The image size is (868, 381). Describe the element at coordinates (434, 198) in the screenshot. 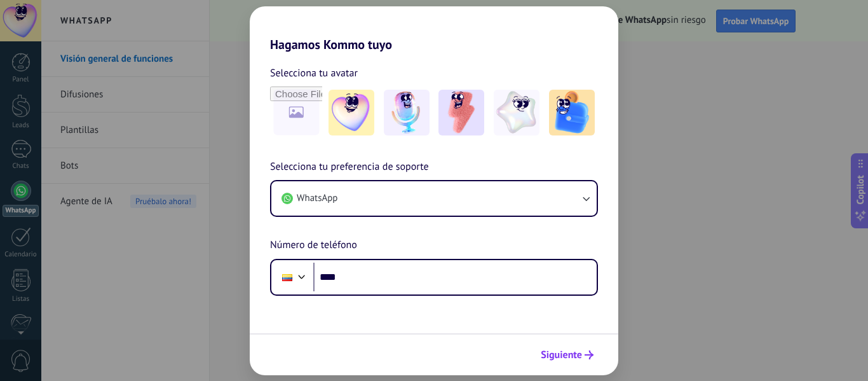

I see `button: WhatsApp` at that location.